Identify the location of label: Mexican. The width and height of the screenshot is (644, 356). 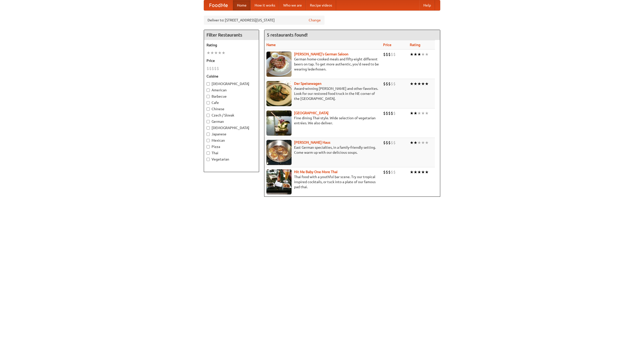
(231, 140).